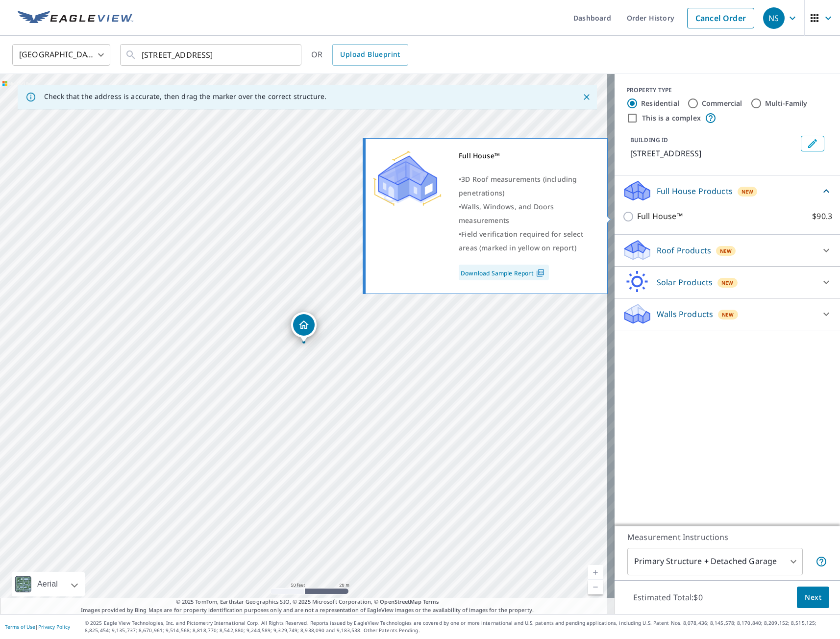 This screenshot has width=840, height=639. What do you see at coordinates (722, 103) in the screenshot?
I see `label: Commercial` at bounding box center [722, 103].